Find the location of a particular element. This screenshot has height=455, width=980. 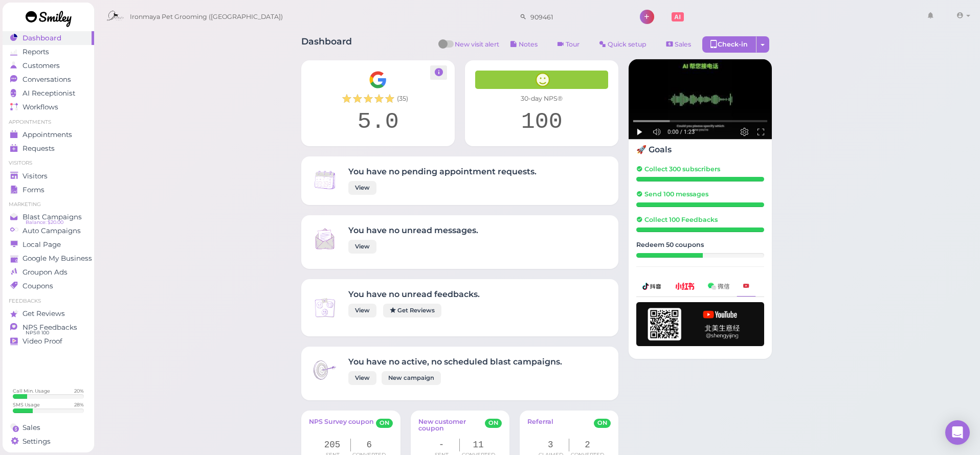

button: Notes is located at coordinates (524, 45).